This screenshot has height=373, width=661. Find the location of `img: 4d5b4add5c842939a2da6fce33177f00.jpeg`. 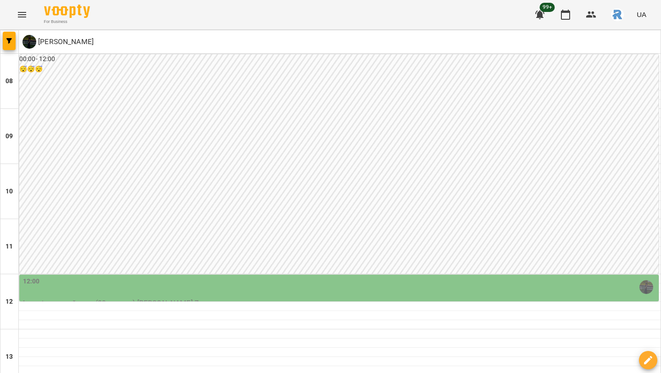

img: 4d5b4add5c842939a2da6fce33177f00.jpeg is located at coordinates (618, 15).